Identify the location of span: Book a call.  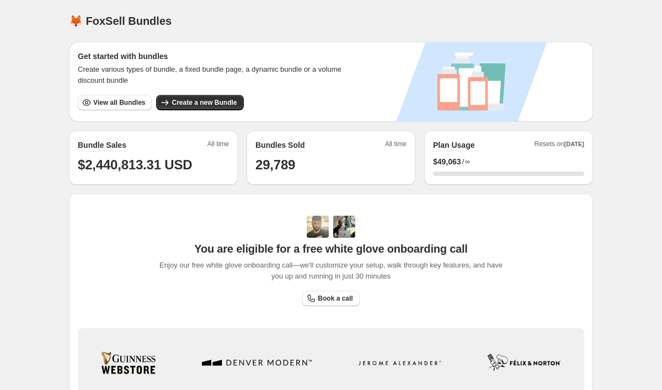
(335, 298).